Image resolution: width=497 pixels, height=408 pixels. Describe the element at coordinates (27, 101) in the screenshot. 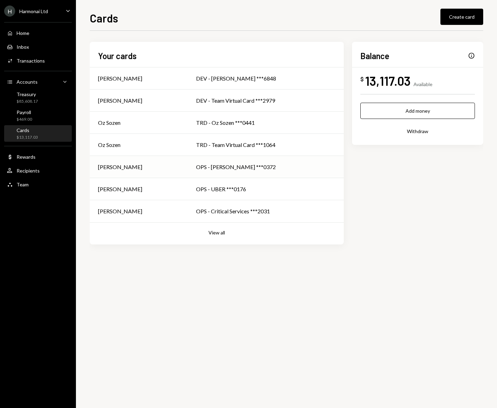

I see `div: $85,608.17` at that location.